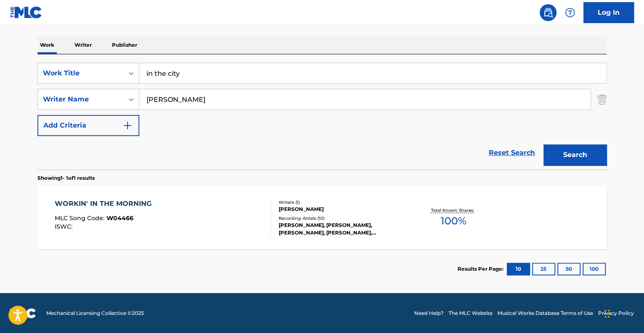  What do you see at coordinates (80, 99) in the screenshot?
I see `div: Writer Name` at bounding box center [80, 99].